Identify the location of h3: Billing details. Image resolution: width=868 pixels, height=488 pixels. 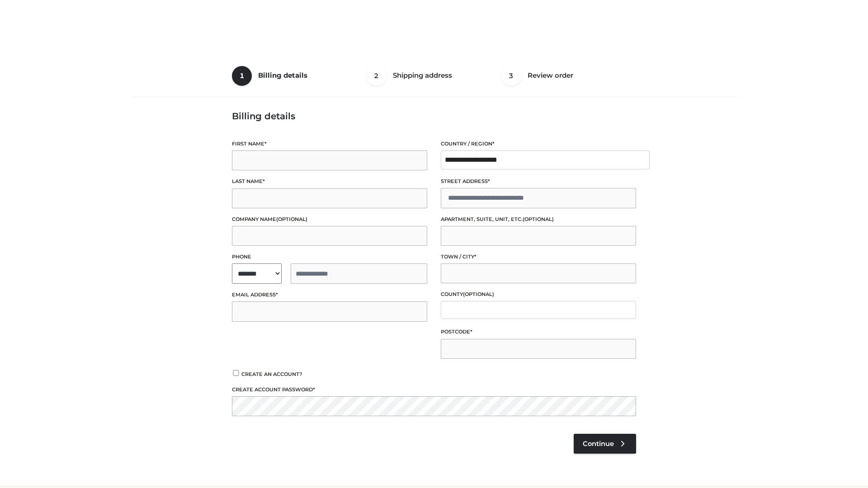
(434, 116).